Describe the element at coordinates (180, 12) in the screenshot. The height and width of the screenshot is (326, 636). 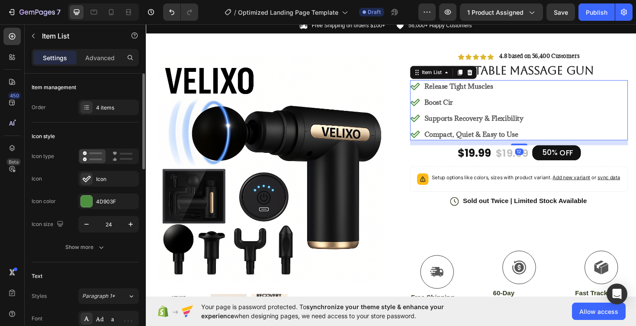
I see `div: Undo/Redo` at that location.